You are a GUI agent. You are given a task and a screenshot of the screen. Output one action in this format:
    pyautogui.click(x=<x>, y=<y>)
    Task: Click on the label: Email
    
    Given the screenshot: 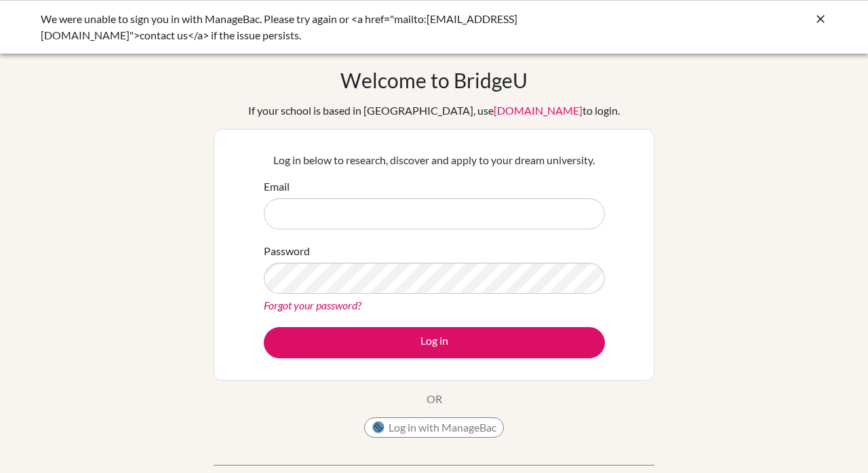 What is the action you would take?
    pyautogui.click(x=276, y=186)
    